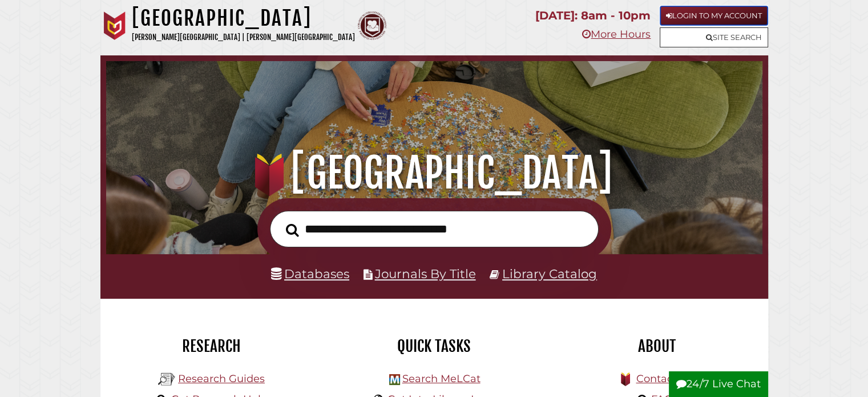  What do you see at coordinates (440, 379) in the screenshot?
I see `a: Search MeLCat` at bounding box center [440, 379].